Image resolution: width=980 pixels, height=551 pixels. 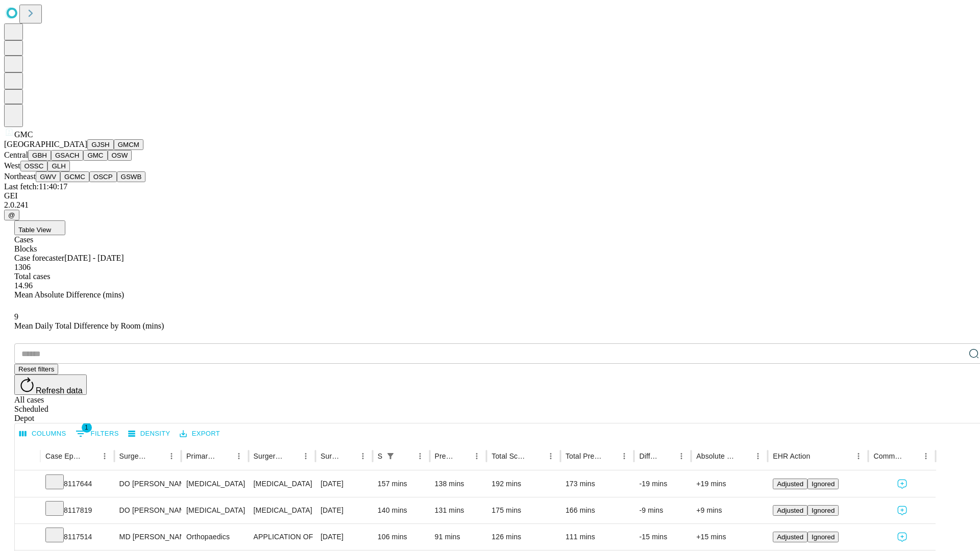 What do you see at coordinates (16, 155) in the screenshot?
I see `span: Central` at bounding box center [16, 155].